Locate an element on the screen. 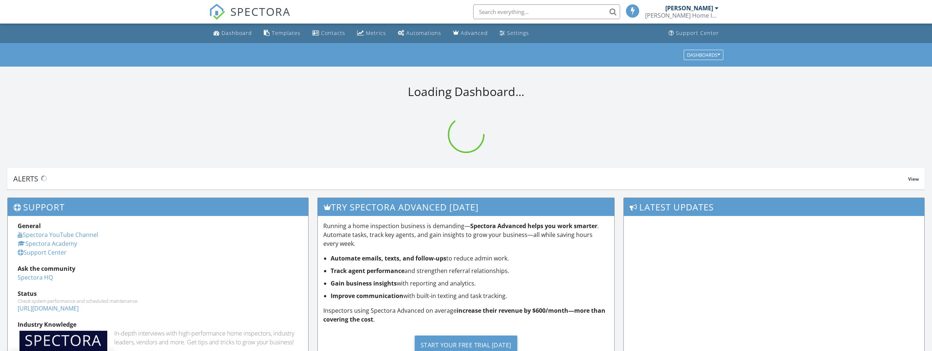  strong: Automate emails, texts, and follow-ups is located at coordinates (388, 258).